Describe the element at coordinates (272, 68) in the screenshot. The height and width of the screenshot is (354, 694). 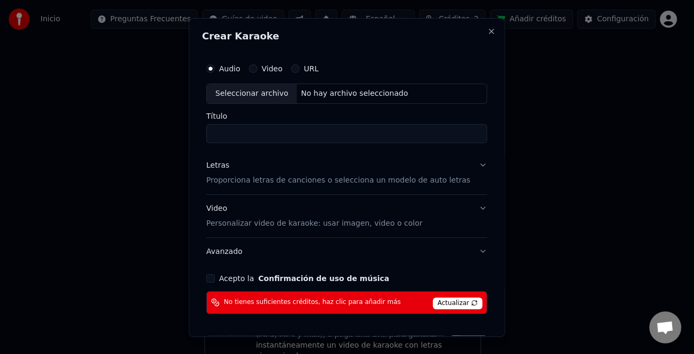
I see `label: Video` at that location.